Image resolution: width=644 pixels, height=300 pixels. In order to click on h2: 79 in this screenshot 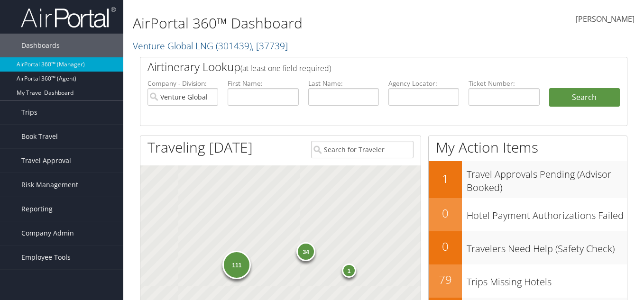, I will do `click(445, 279)`.